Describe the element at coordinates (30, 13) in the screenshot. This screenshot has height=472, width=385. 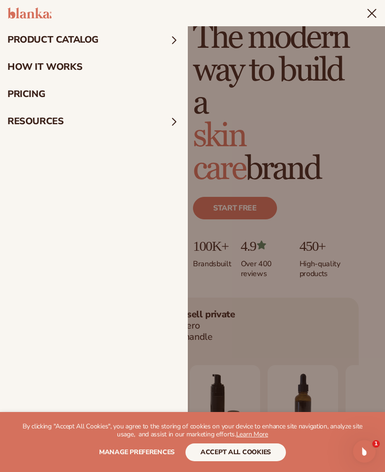
I see `img: logo` at that location.